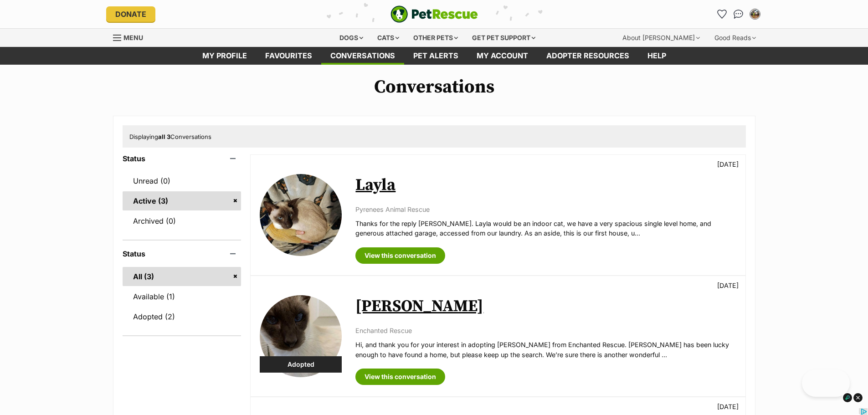  I want to click on img: info_dark.svg, so click(848, 398).